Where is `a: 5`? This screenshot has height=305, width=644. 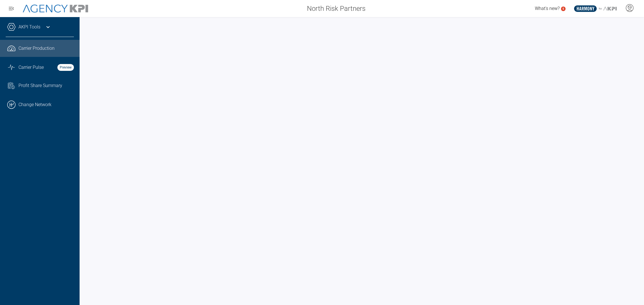 a: 5 is located at coordinates (563, 9).